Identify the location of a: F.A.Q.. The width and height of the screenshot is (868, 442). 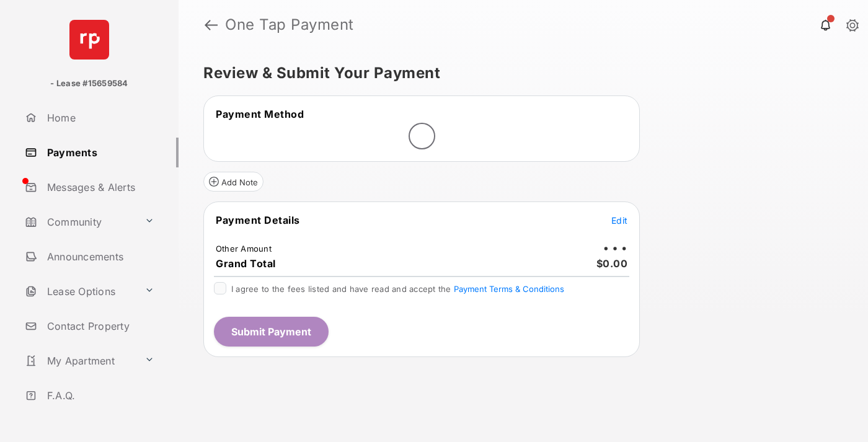
(99, 395).